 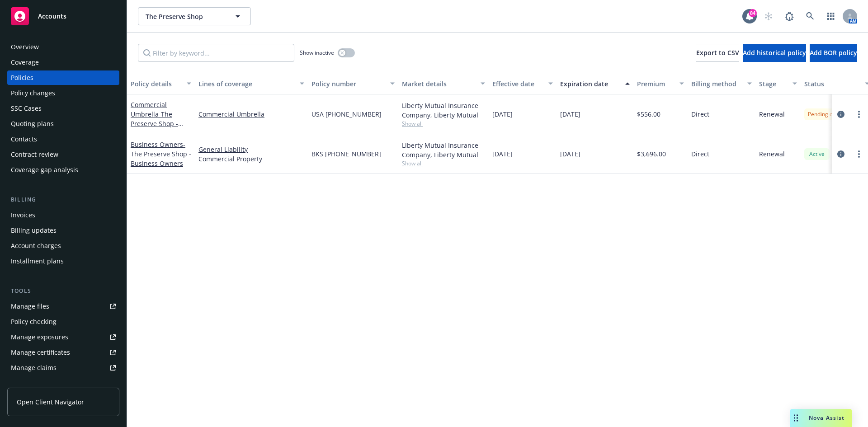 What do you see at coordinates (63, 124) in the screenshot?
I see `a: Quoting plans` at bounding box center [63, 124].